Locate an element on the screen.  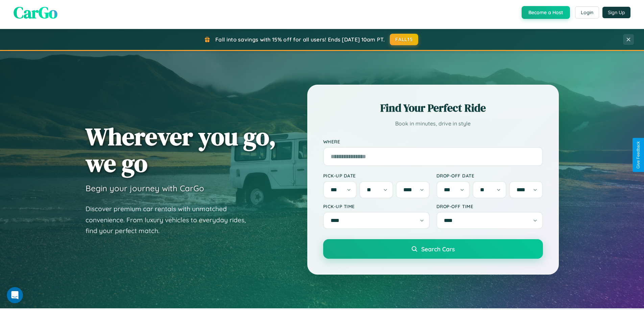
label: Where is located at coordinates (433, 142).